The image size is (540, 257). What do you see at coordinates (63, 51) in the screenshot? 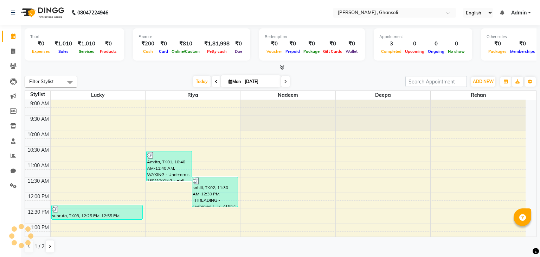
I see `span: Sales` at bounding box center [63, 51].